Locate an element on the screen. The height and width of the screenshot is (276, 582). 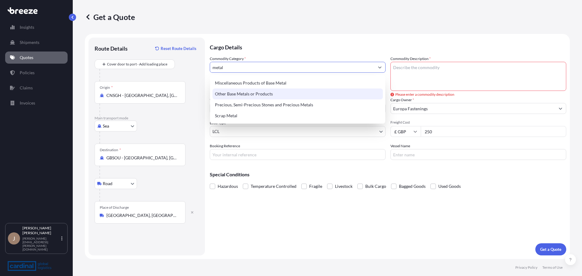
p: Invoices is located at coordinates (27, 103).